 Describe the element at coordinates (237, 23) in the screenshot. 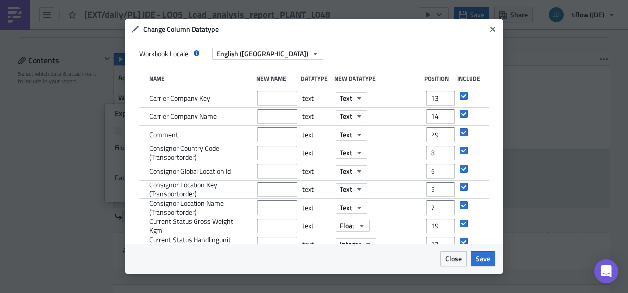

I see `p: please find attached the list of the shipments to L048. The list contains all transport orders of...` at that location.